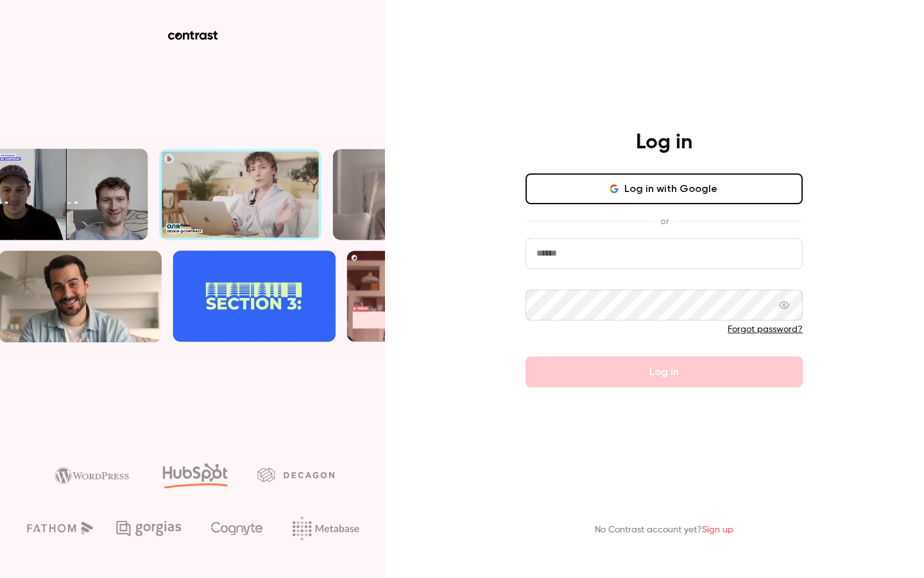 The height and width of the screenshot is (578, 924). Describe the element at coordinates (664, 529) in the screenshot. I see `p: No Contrast account yet?` at that location.